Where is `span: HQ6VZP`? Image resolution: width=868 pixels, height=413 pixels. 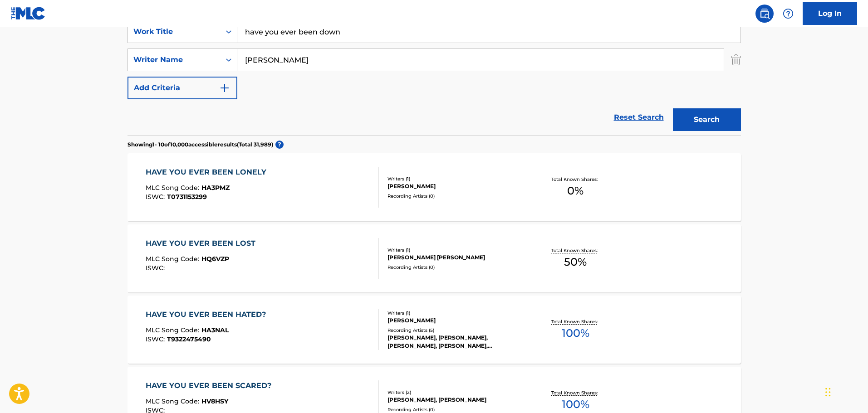
span: HQ6VZP is located at coordinates (215, 259).